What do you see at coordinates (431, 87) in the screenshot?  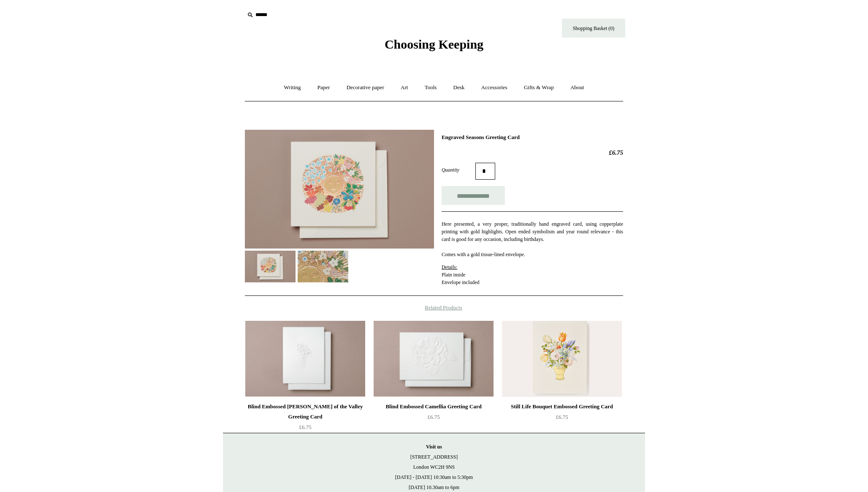 I see `a: Tools` at bounding box center [431, 87].